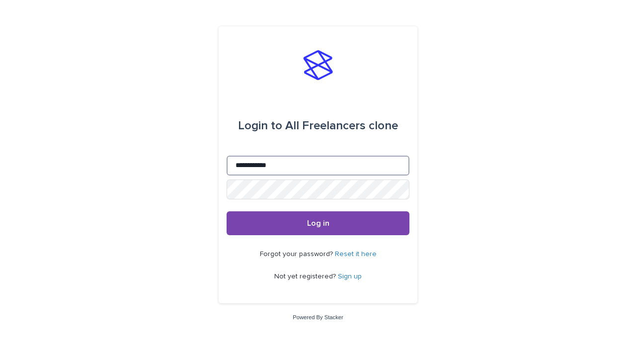 This screenshot has width=636, height=358. Describe the element at coordinates (318, 65) in the screenshot. I see `img: stacker-logo-s-only.png` at that location.